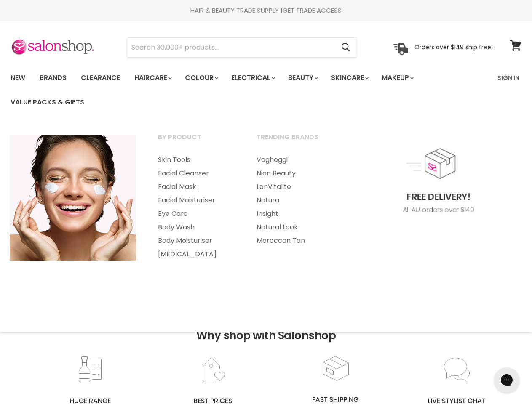 This screenshot has width=532, height=404. What do you see at coordinates (196, 174) in the screenshot?
I see `a: Facial Cleanser` at bounding box center [196, 174].